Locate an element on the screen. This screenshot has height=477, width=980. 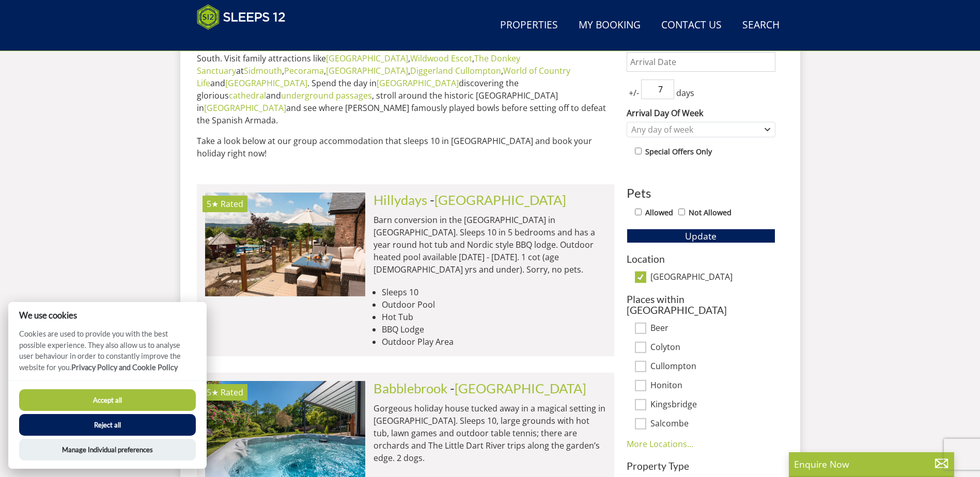
label: Kingsbridge is located at coordinates (713, 405).